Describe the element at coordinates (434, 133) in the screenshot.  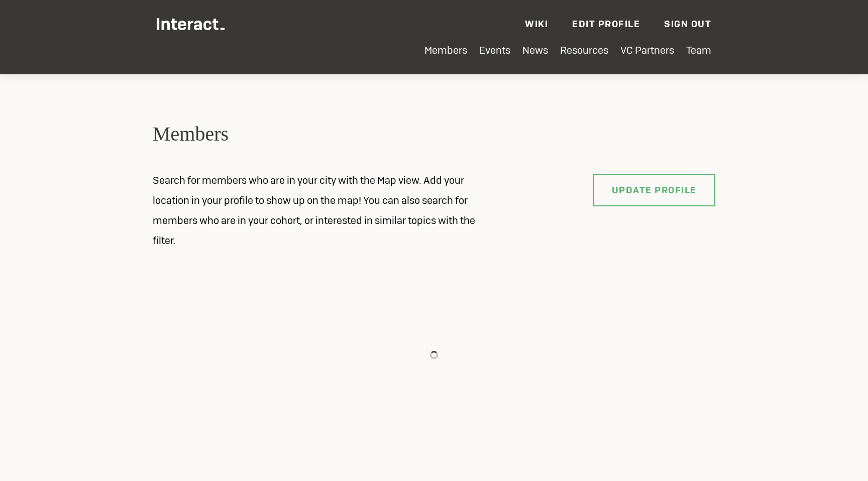
I see `h2: Members` at that location.